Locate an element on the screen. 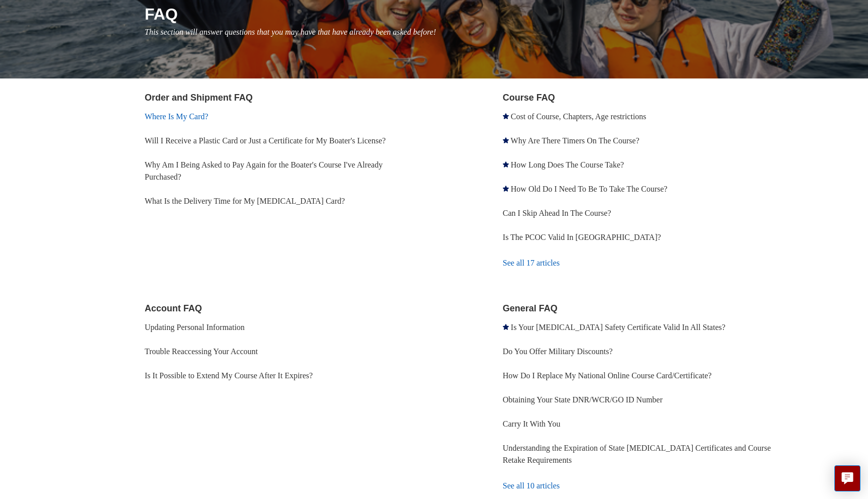 The width and height of the screenshot is (868, 499). a: Do You Offer Military Discounts? is located at coordinates (558, 351).